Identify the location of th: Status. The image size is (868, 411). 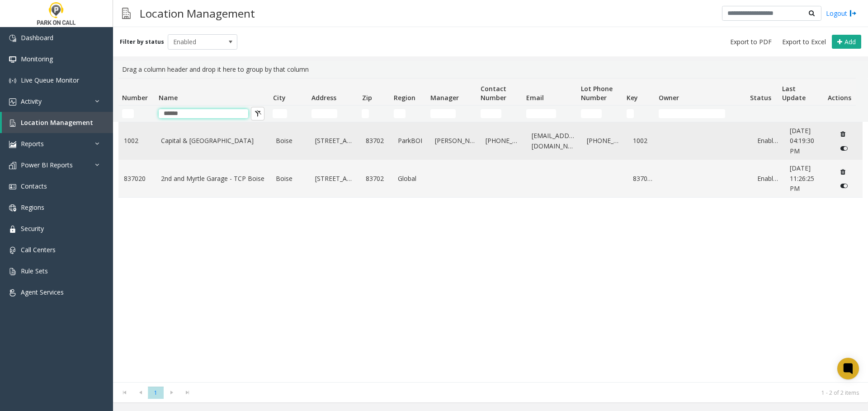
(762, 92).